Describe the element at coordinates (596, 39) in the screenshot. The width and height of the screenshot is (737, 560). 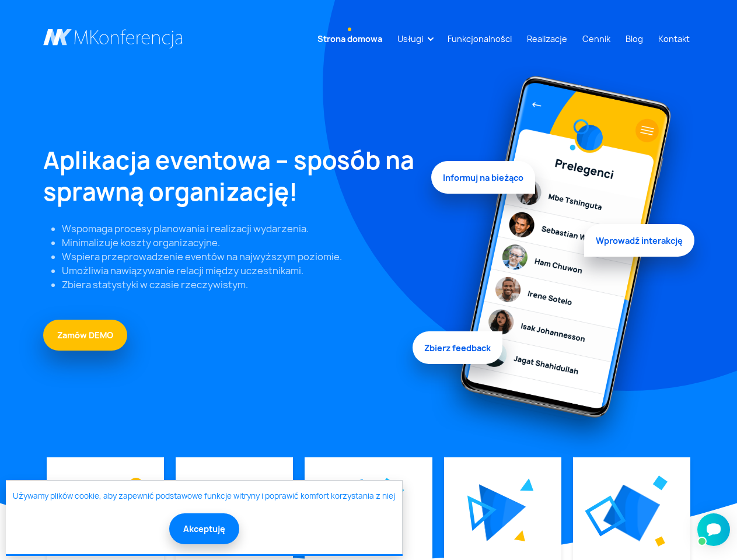
I see `a: Cennik` at that location.